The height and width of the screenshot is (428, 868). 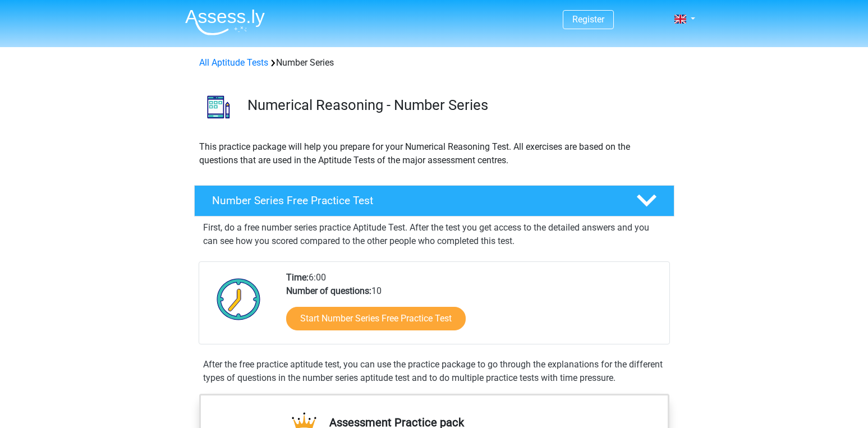 What do you see at coordinates (329, 290) in the screenshot?
I see `b: Number of questions:` at bounding box center [329, 290].